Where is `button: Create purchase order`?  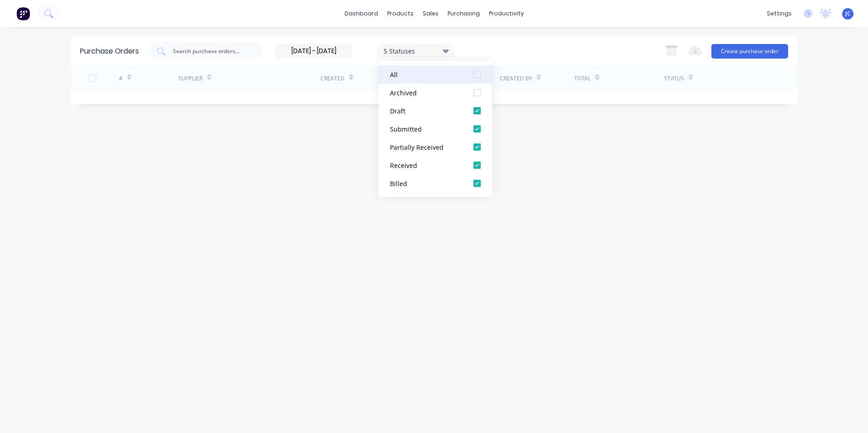 button: Create purchase order is located at coordinates (750, 52).